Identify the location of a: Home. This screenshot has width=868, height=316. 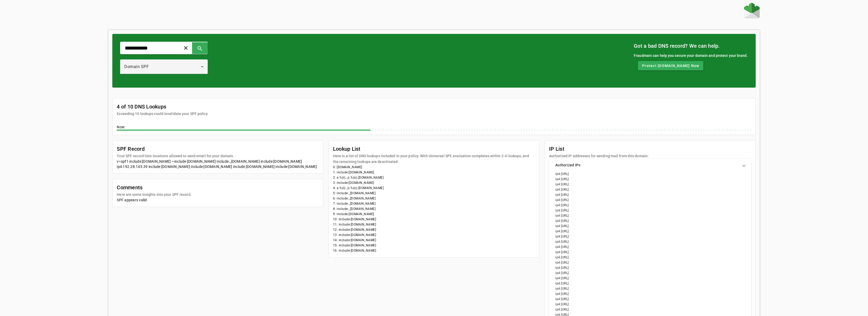
(752, 11).